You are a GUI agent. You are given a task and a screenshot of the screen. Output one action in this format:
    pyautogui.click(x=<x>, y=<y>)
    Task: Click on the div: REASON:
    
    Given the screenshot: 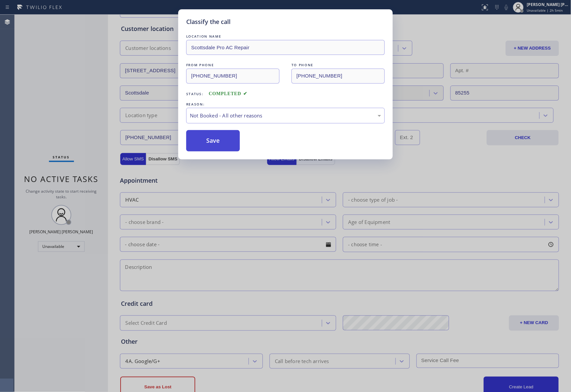 What is the action you would take?
    pyautogui.click(x=286, y=104)
    